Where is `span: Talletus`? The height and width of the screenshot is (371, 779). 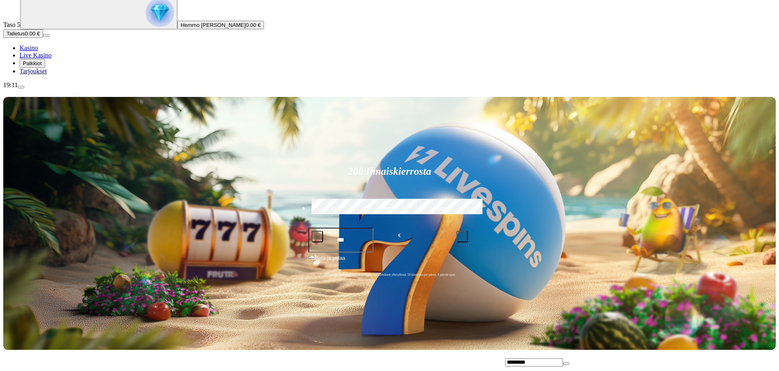 span: Talletus is located at coordinates (15, 33).